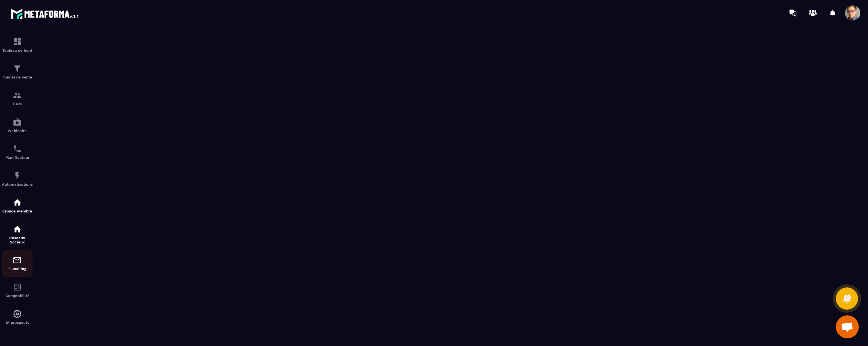 This screenshot has height=346, width=868. Describe the element at coordinates (17, 50) in the screenshot. I see `p: Tableau de bord` at that location.